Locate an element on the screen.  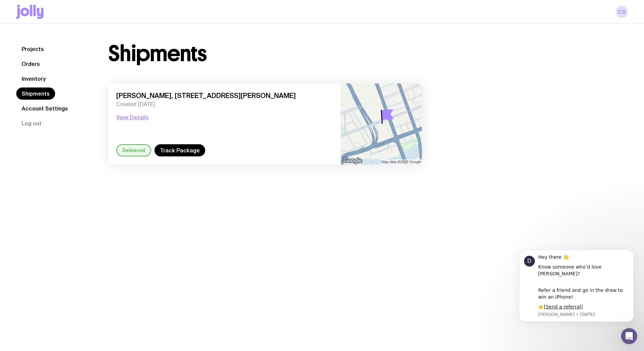
a: CS is located at coordinates (622, 12).